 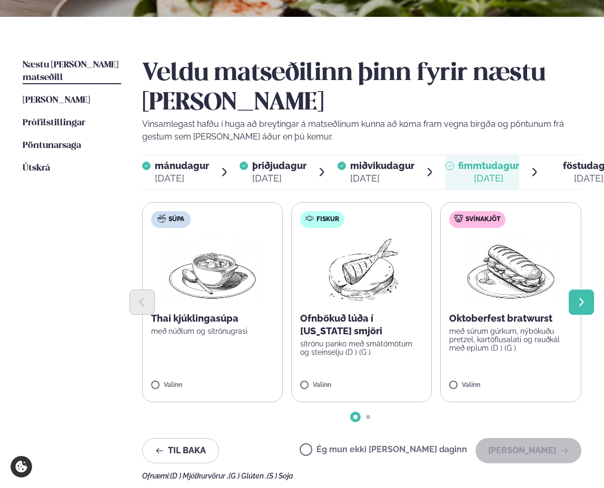 What do you see at coordinates (142, 302) in the screenshot?
I see `button: Previous slide` at bounding box center [142, 302].